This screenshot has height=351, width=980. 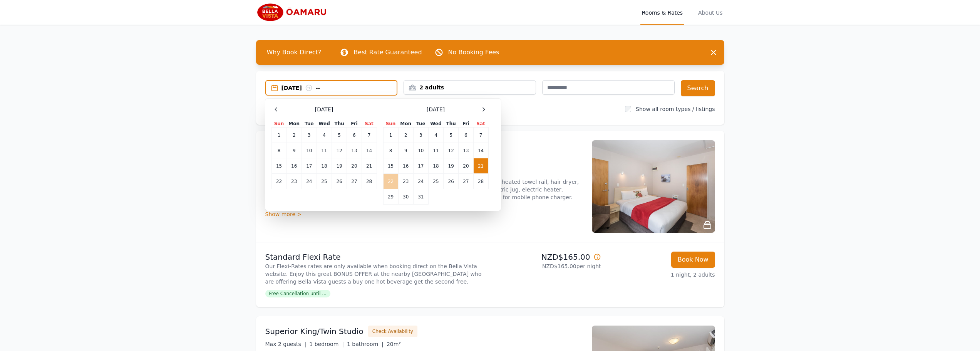 I want to click on span: Why Book Direct?, so click(x=295, y=52).